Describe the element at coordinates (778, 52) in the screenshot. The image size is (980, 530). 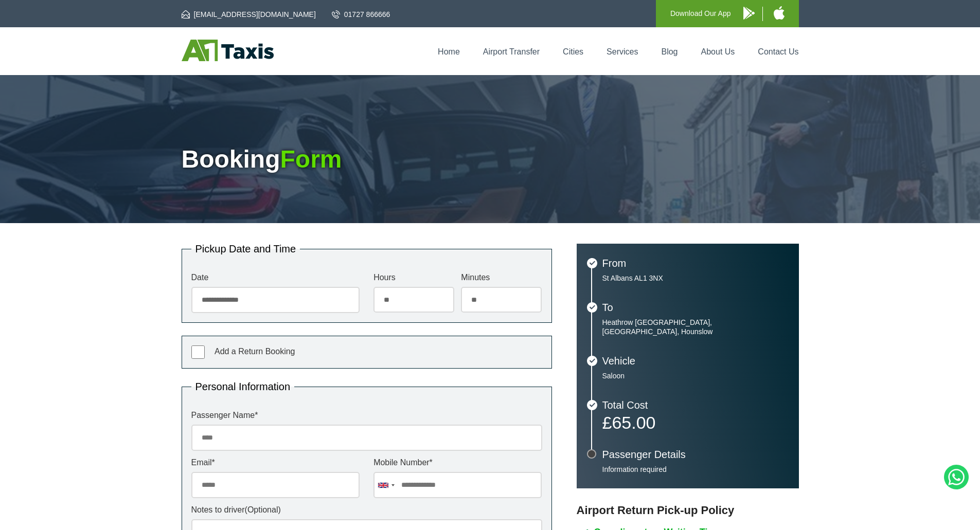
I see `a: Contact Us` at that location.